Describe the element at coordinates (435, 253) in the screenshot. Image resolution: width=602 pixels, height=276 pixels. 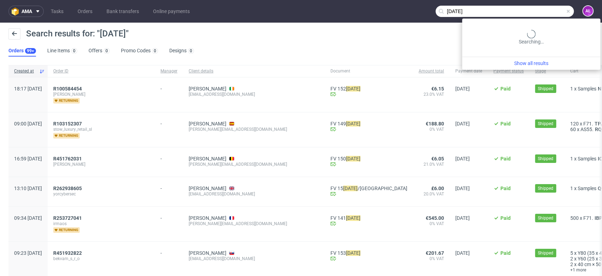
I see `span: €201.67` at that location.